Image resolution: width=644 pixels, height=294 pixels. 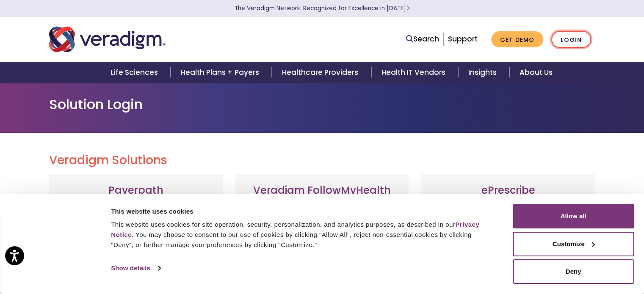 What do you see at coordinates (322, 104) in the screenshot?
I see `h1: Solution Login` at bounding box center [322, 104].